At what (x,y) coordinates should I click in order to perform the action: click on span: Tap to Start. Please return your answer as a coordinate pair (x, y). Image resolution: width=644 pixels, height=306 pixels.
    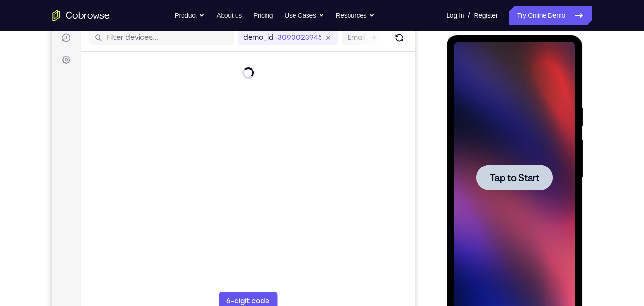
    Looking at the image, I should click on (68, 143).